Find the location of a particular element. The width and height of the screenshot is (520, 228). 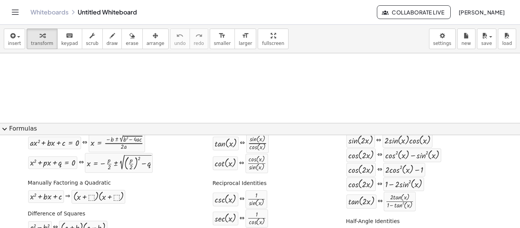

label: Half-Angle Identities is located at coordinates (373, 222).